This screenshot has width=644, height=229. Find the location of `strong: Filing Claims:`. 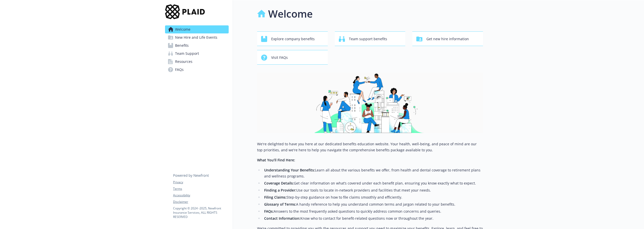

strong: Filing Claims: is located at coordinates (275, 197).